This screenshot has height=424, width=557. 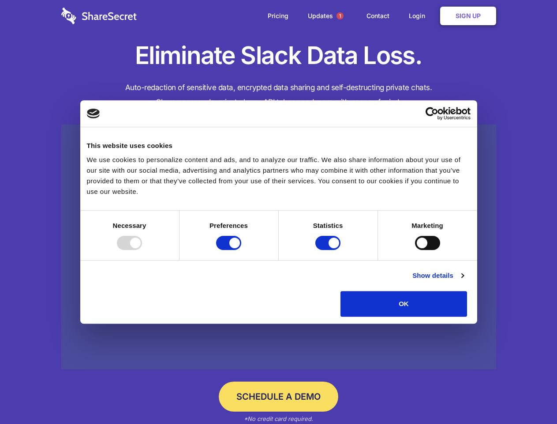 What do you see at coordinates (279, 146) in the screenshot?
I see `div: This website uses cookies` at bounding box center [279, 146].